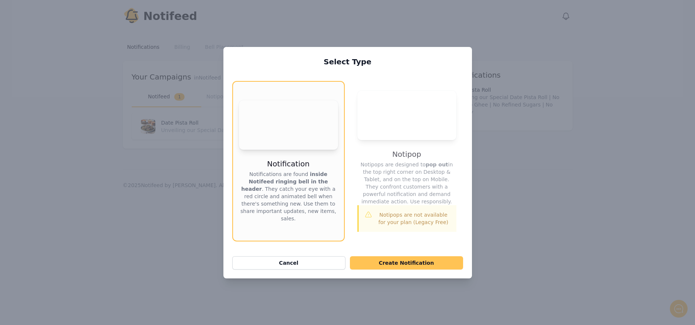  I want to click on p: Notipops are not available for your plan (Legacy Free), so click(414, 219).